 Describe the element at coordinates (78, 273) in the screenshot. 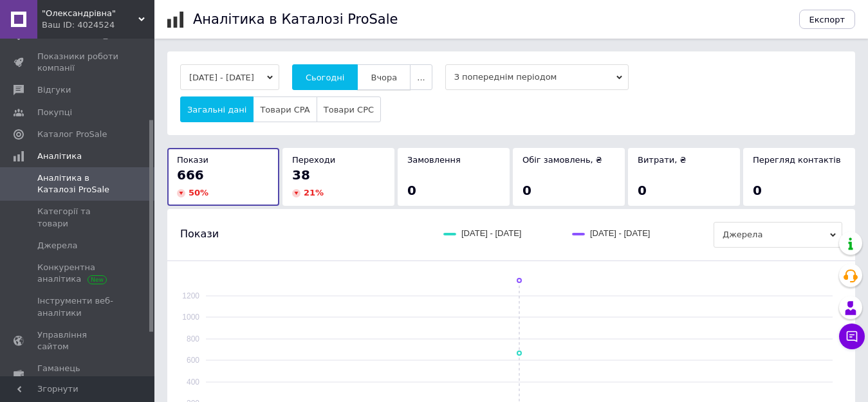

I see `span: Конкурентна аналітика` at that location.